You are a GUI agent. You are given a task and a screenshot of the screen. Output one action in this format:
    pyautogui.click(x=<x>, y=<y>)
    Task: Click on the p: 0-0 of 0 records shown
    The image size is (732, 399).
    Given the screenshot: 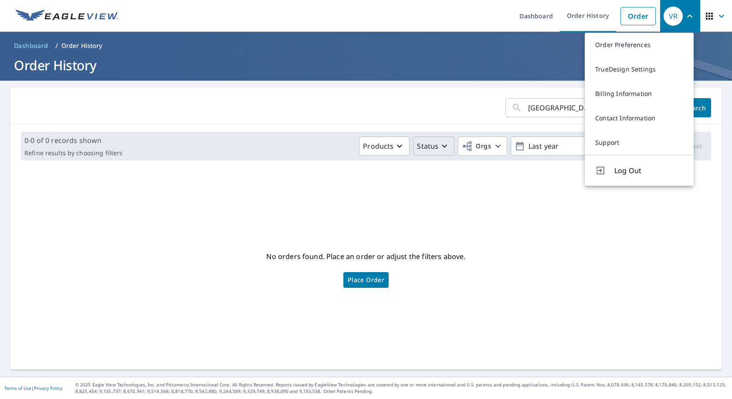 What is the action you would take?
    pyautogui.click(x=73, y=140)
    